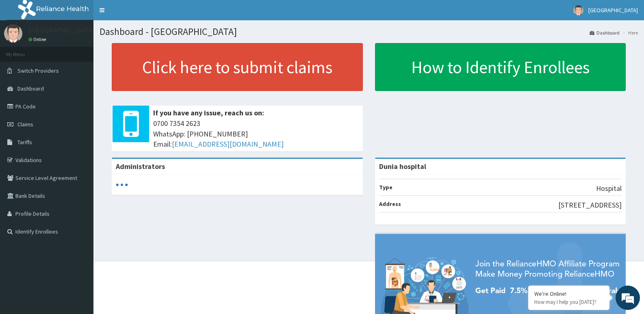 The width and height of the screenshot is (644, 314). I want to click on span: Tariffs, so click(25, 142).